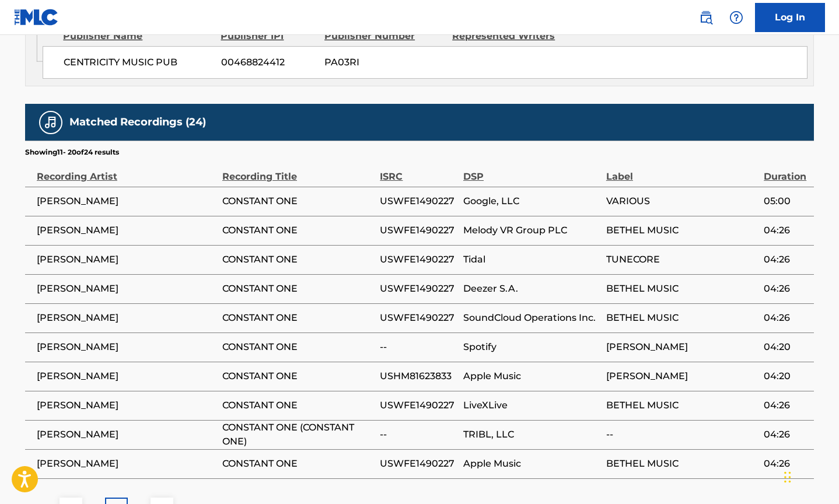 This screenshot has height=504, width=839. What do you see at coordinates (736, 18) in the screenshot?
I see `img: help` at bounding box center [736, 18].